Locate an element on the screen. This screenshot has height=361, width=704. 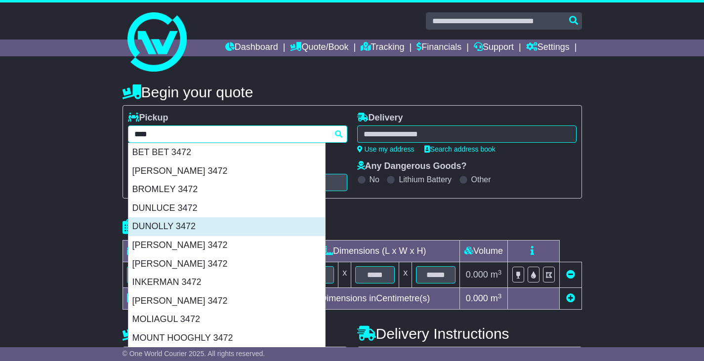
a: Search address book is located at coordinates (460, 149).